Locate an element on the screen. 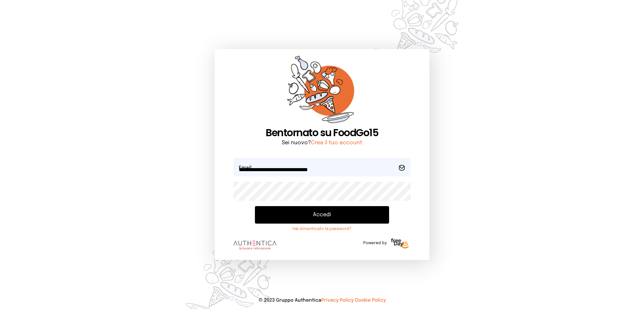  img: sticker-orange.65babaf.png is located at coordinates (322, 91).